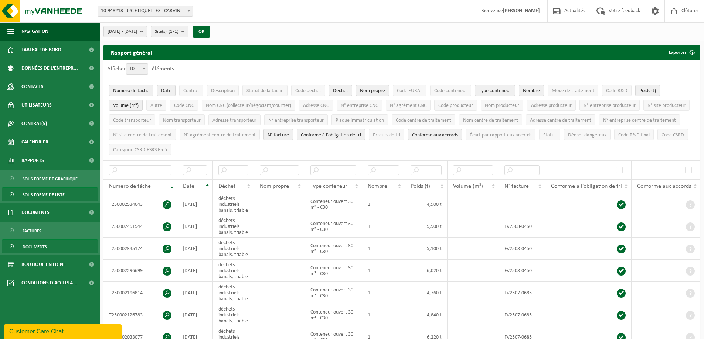 This screenshot has width=704, height=339. I want to click on span: N° site centre de traitement, so click(142, 135).